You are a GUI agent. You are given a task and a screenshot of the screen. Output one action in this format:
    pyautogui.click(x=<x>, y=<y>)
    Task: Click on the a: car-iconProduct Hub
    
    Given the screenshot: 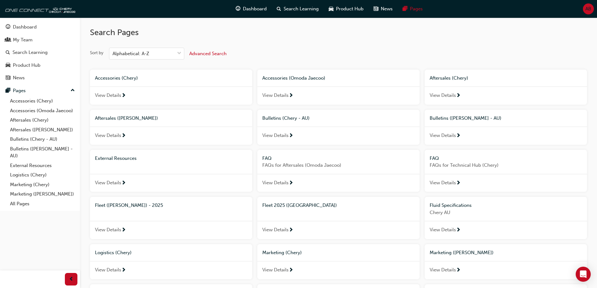 What is the action you would take?
    pyautogui.click(x=346, y=9)
    